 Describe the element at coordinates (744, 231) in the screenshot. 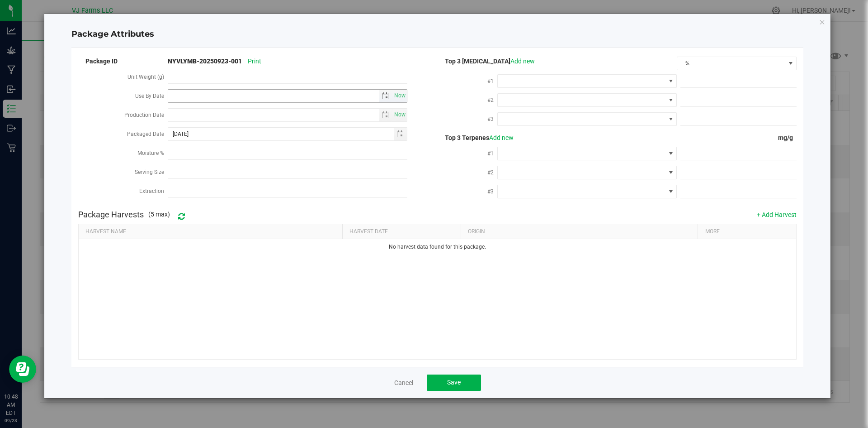

I see `th: More` at that location.